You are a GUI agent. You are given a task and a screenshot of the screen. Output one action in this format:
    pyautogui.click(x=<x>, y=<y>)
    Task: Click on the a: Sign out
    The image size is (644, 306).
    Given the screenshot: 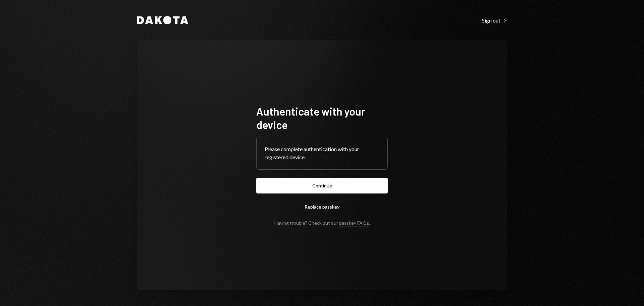 What is the action you would take?
    pyautogui.click(x=494, y=20)
    